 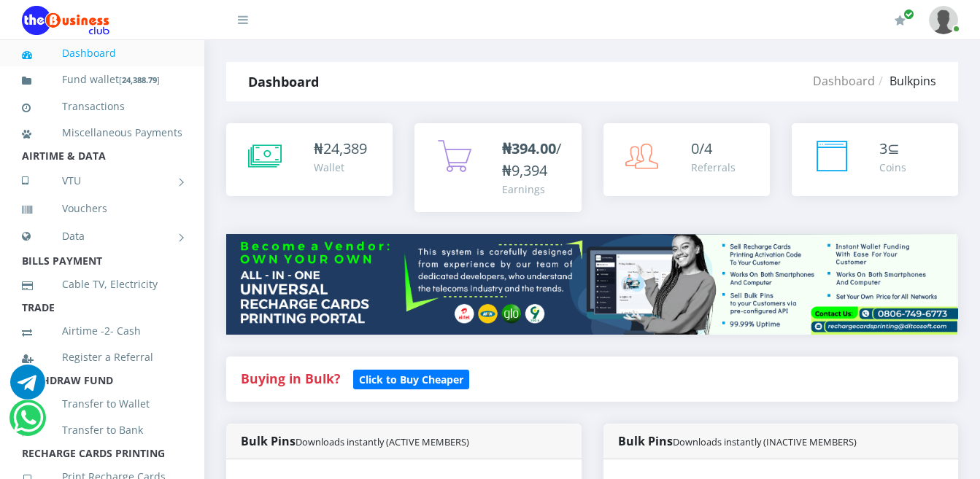 What do you see at coordinates (65, 21) in the screenshot?
I see `img: Logo` at bounding box center [65, 21].